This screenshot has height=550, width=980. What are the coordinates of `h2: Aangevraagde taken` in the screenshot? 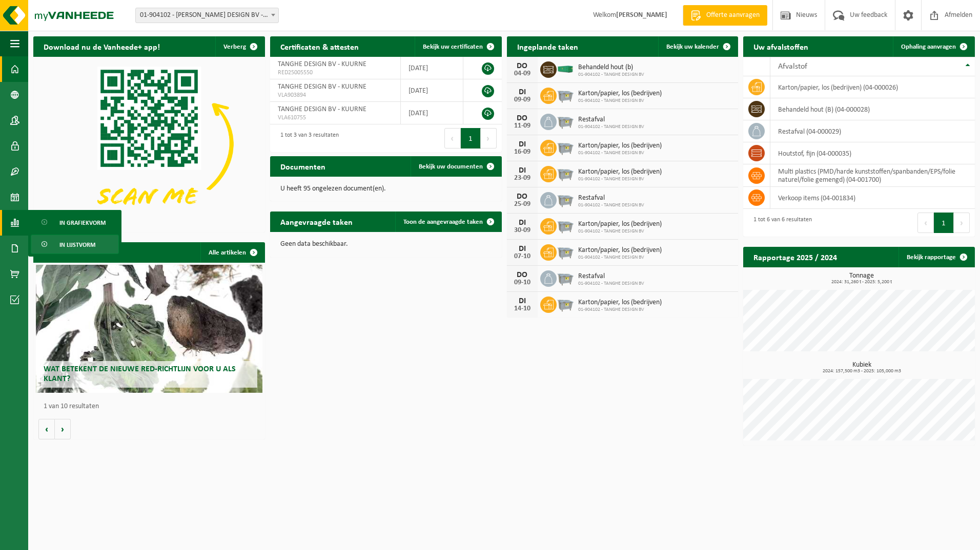 It's located at (316, 221).